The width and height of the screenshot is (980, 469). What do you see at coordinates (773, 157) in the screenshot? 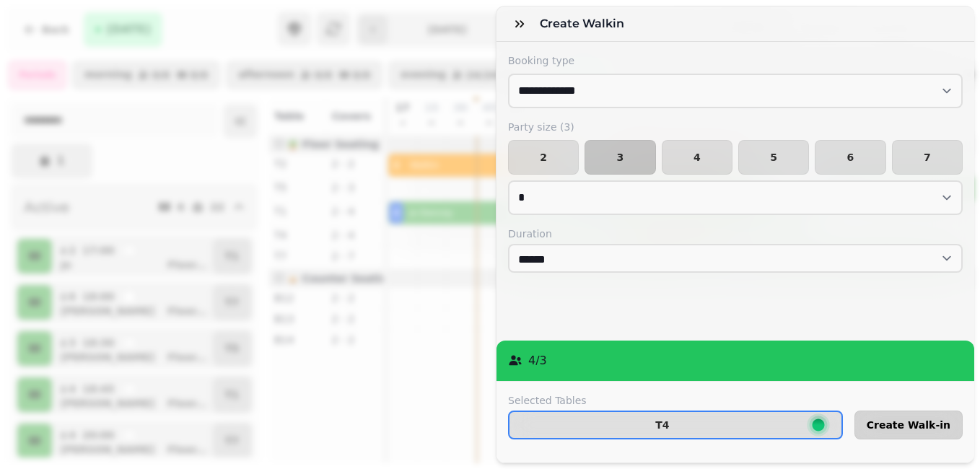
I see `span: 5` at bounding box center [773, 157].